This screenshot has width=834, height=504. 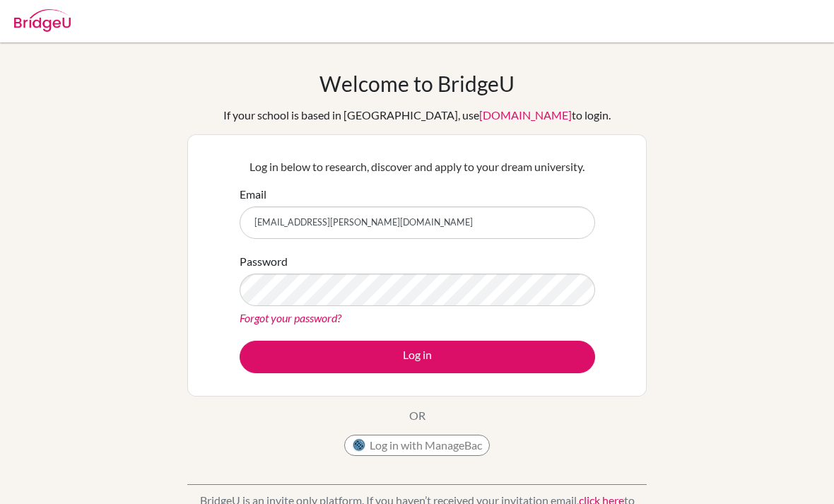 What do you see at coordinates (42, 21) in the screenshot?
I see `img: Bridge-U` at bounding box center [42, 21].